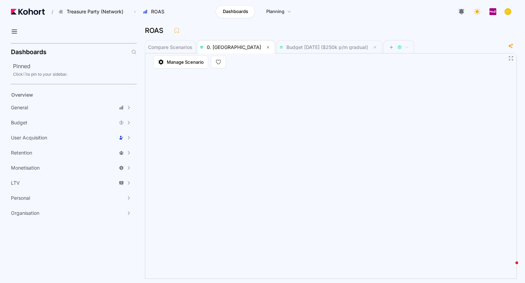  What do you see at coordinates (236, 12) in the screenshot?
I see `span: Dashboards` at bounding box center [236, 12].